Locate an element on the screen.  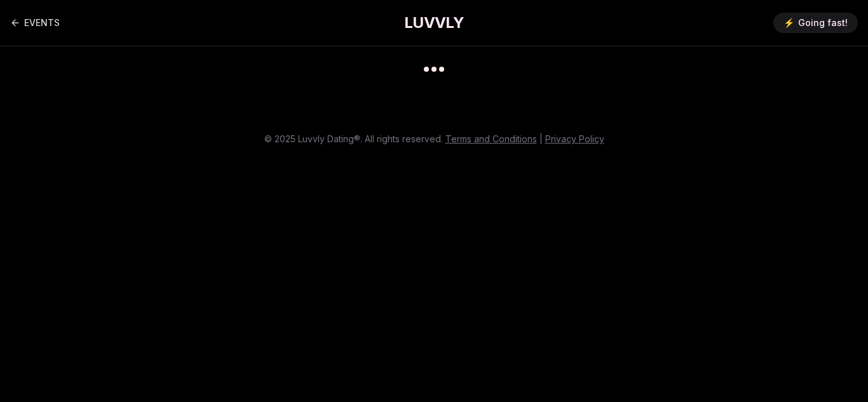
h1: LUVVLY is located at coordinates (434, 23).